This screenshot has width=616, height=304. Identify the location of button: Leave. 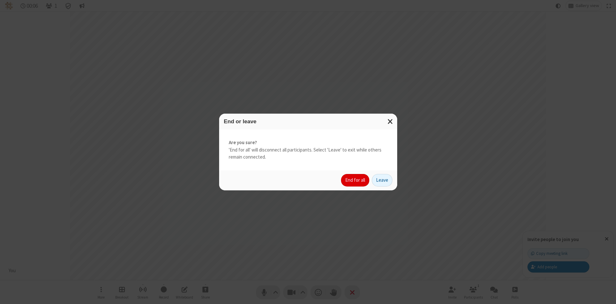
(382, 180).